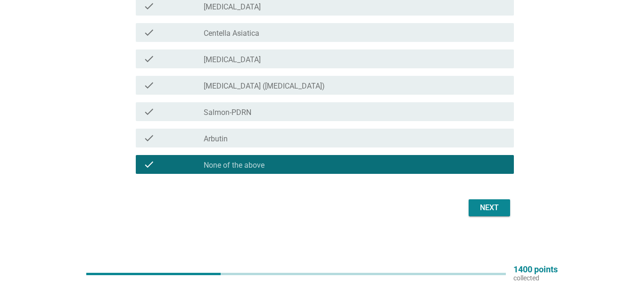  What do you see at coordinates (232, 34) in the screenshot?
I see `label: Centella Asiatica` at bounding box center [232, 34].